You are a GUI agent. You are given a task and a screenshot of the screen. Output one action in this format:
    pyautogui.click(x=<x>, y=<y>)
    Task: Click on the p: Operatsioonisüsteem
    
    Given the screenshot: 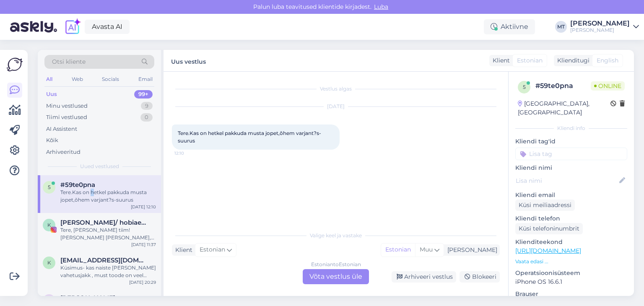 What is the action you would take?
    pyautogui.click(x=571, y=273)
    